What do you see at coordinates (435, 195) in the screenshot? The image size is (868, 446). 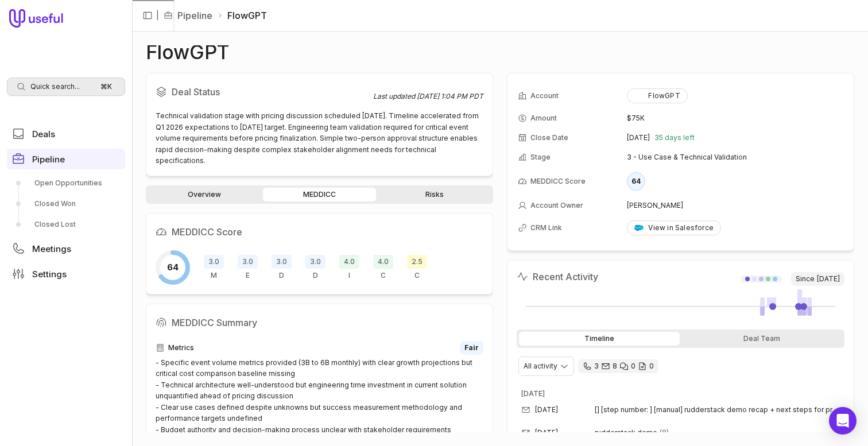 I see `a: Risks` at bounding box center [435, 195].